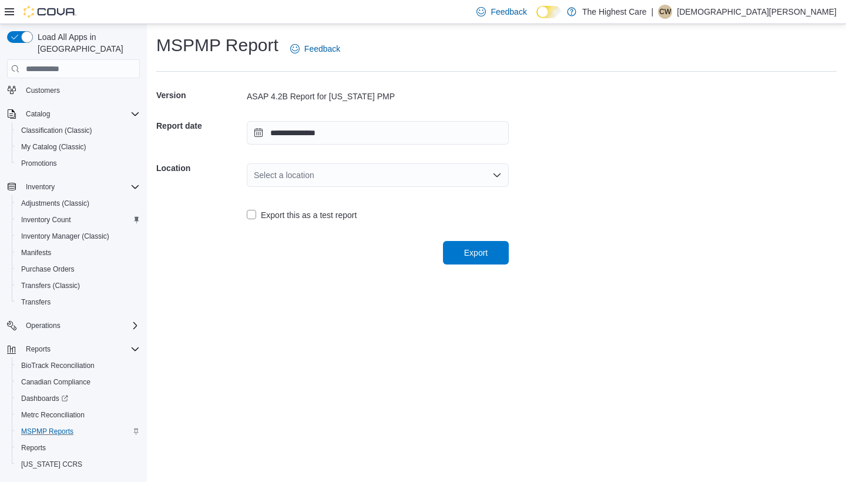  Describe the element at coordinates (665, 12) in the screenshot. I see `div: Christian Wroten` at that location.